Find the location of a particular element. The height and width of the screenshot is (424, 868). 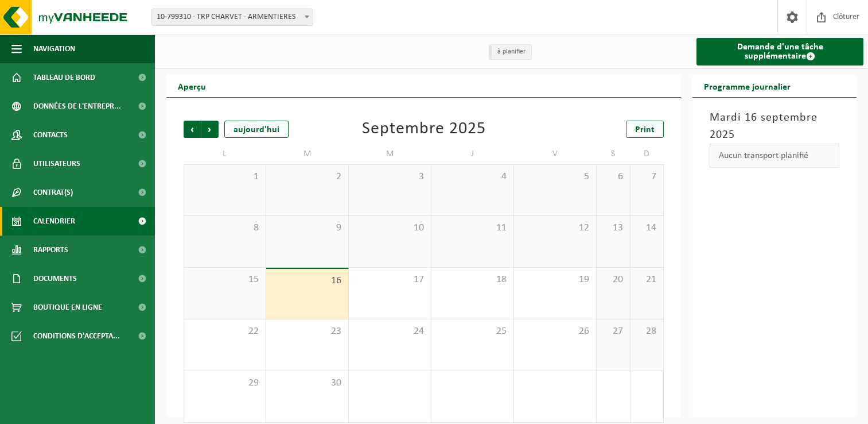

span: Contacts is located at coordinates (51, 135).